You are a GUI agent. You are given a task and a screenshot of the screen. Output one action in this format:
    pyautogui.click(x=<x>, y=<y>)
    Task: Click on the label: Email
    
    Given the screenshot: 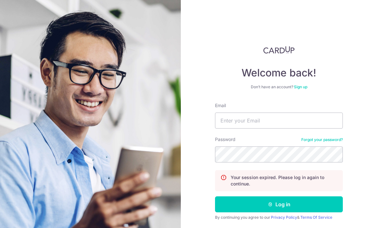 What is the action you would take?
    pyautogui.click(x=220, y=105)
    